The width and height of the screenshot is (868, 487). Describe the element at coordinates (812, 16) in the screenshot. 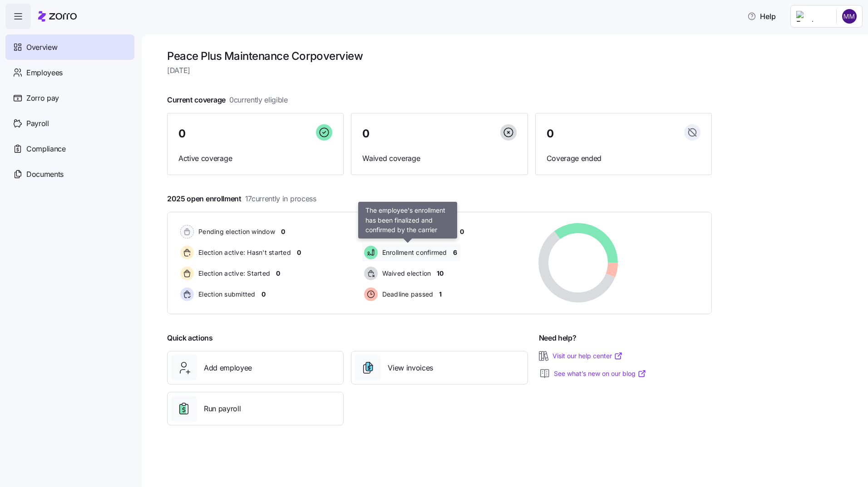

I see `img: Employer logo` at that location.